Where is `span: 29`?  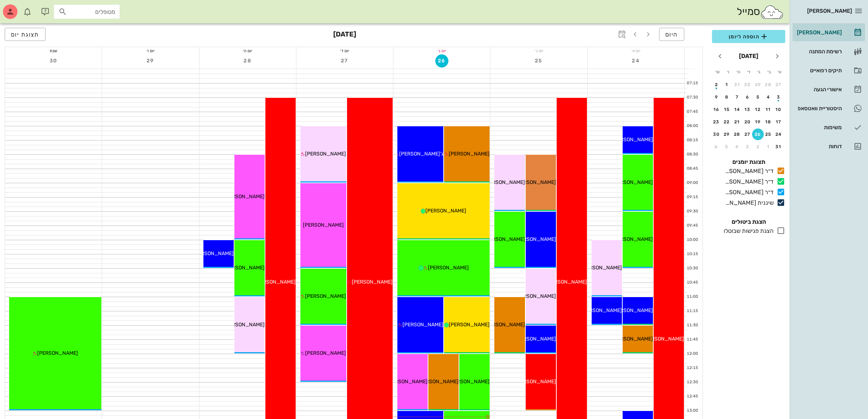
span: 29 is located at coordinates (151, 60).